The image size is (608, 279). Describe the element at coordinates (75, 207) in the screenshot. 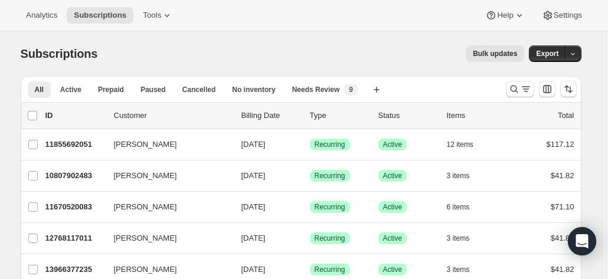

I see `p: 11670520083` at that location.